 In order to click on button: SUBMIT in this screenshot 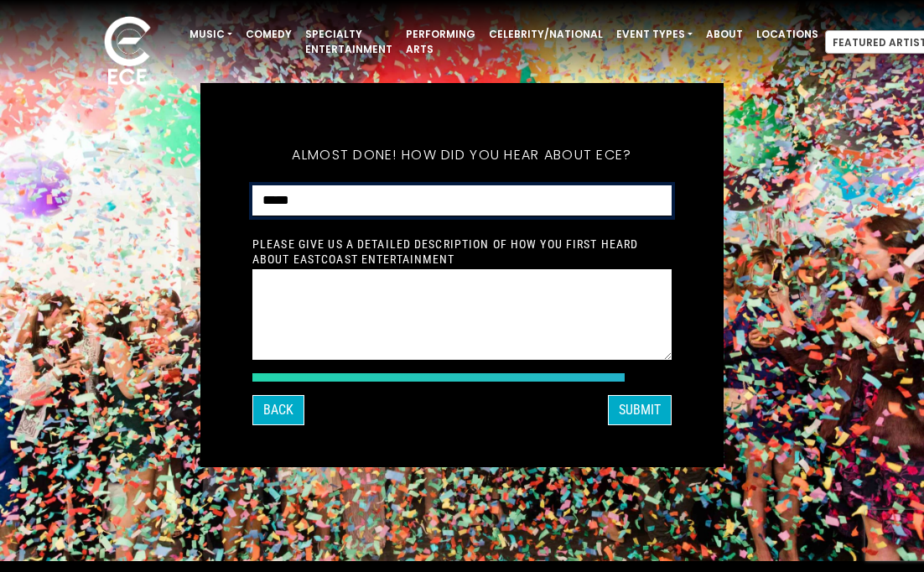, I will do `click(640, 410)`.